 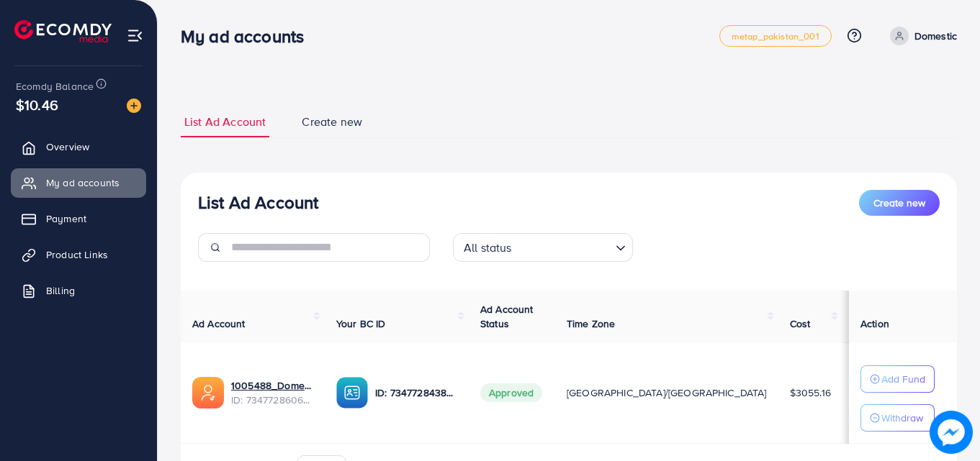 I want to click on span: Billing, so click(x=61, y=291).